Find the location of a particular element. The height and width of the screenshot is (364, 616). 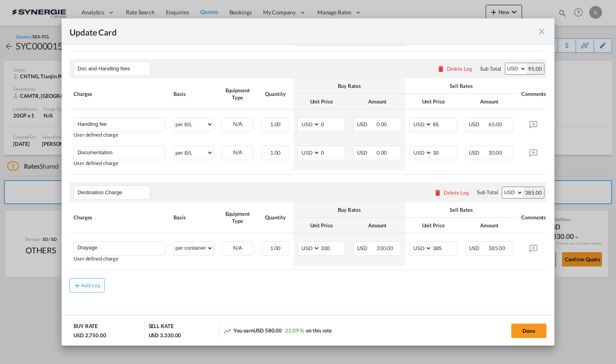

md-icon: icon-trending-up is located at coordinates (227, 331).